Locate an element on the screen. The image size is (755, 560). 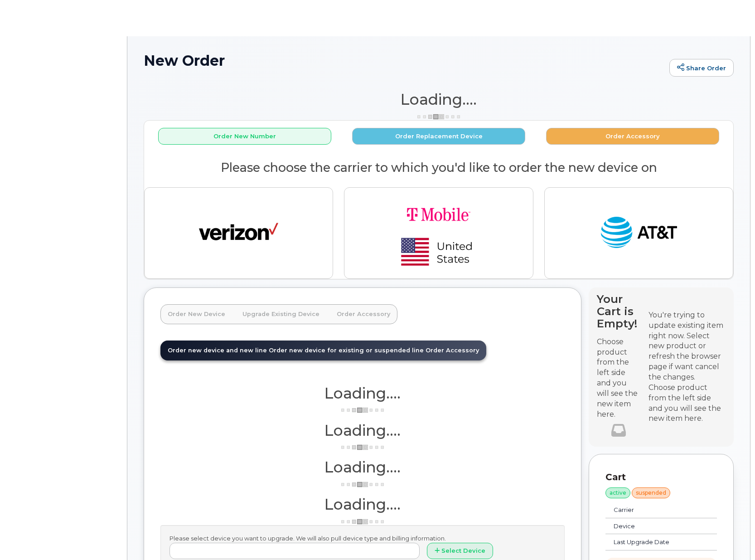
a: Share Order is located at coordinates (702, 68).